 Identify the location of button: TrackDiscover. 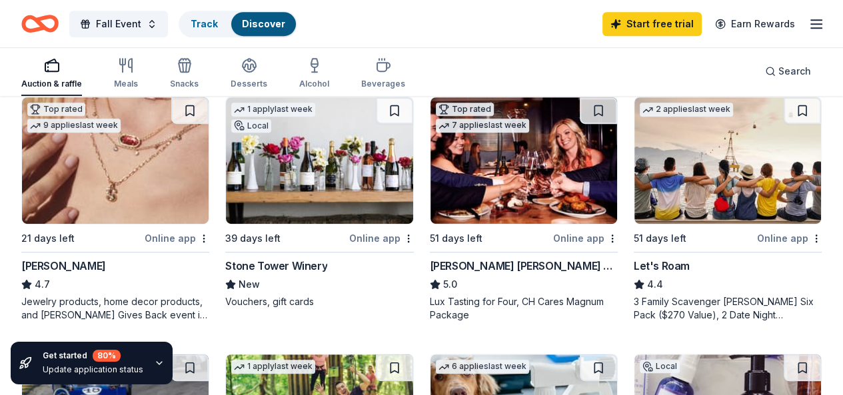
(238, 24).